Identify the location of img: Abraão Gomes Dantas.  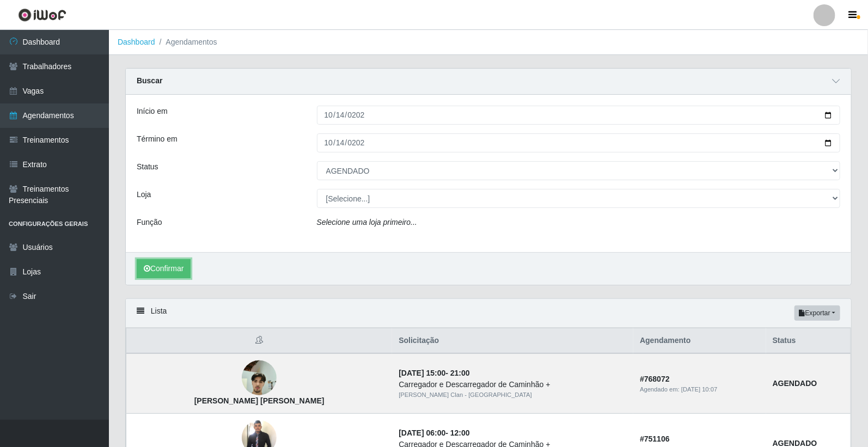
(259, 378).